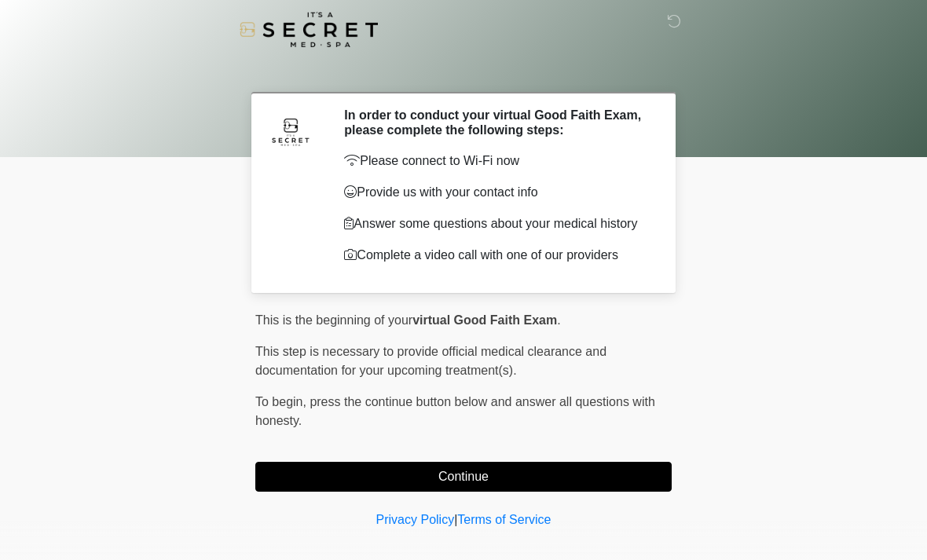 The image size is (927, 560). Describe the element at coordinates (463, 477) in the screenshot. I see `button: Continue` at that location.